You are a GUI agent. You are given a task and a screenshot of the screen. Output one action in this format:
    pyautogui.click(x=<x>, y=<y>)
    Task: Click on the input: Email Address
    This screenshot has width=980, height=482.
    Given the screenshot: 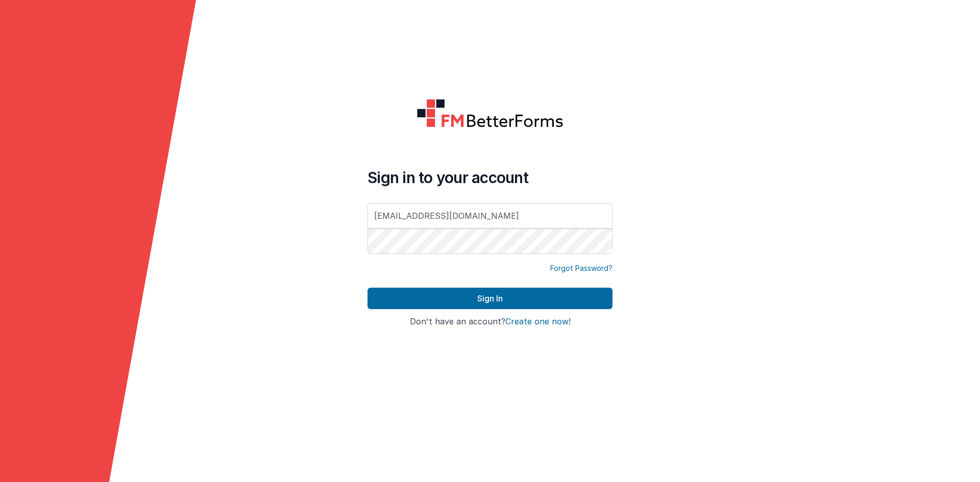 What is the action you would take?
    pyautogui.click(x=490, y=216)
    